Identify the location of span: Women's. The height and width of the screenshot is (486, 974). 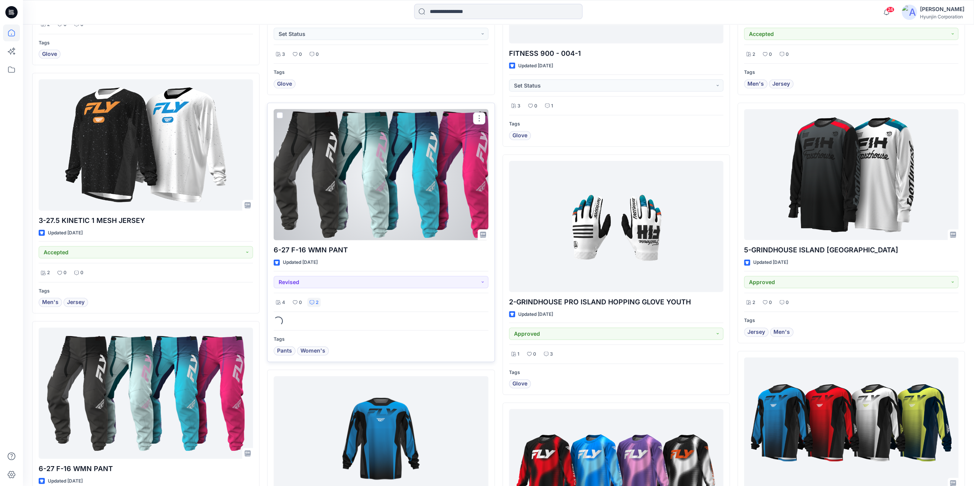
(313, 351).